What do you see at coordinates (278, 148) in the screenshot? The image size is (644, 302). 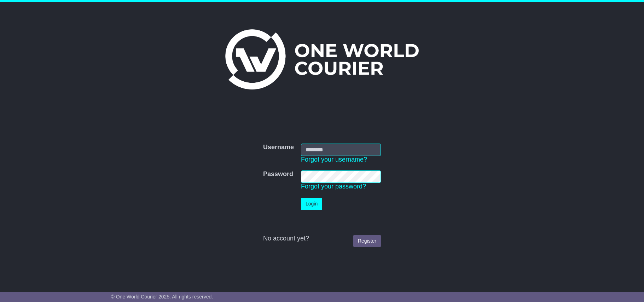 I see `label: Username` at bounding box center [278, 148].